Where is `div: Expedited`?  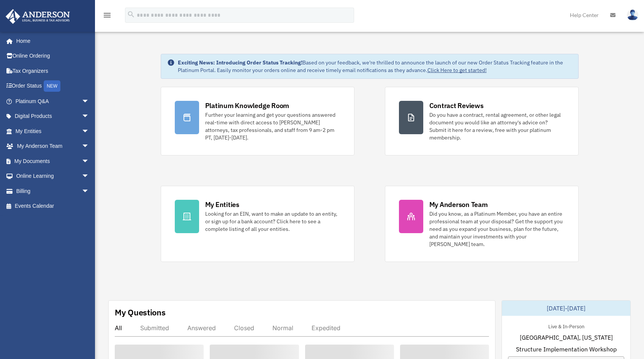 div: Expedited is located at coordinates (326, 328).